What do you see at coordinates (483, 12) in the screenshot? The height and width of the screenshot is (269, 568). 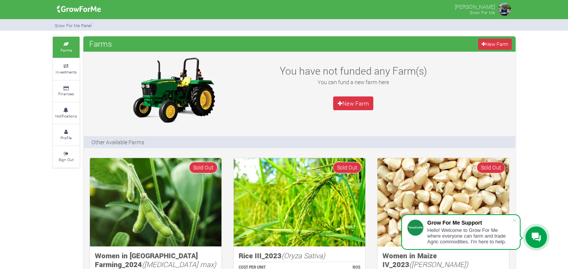 I see `small: Grow For Me` at bounding box center [483, 12].